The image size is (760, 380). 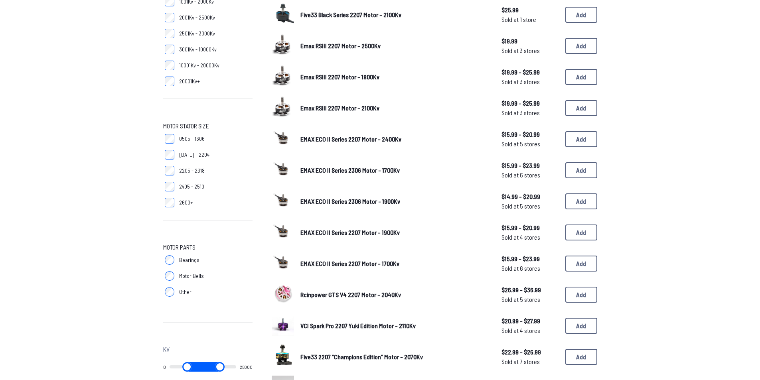 What do you see at coordinates (395, 108) in the screenshot?
I see `a: Emax RSIII 2207 Motor - 2100Kv` at bounding box center [395, 108].